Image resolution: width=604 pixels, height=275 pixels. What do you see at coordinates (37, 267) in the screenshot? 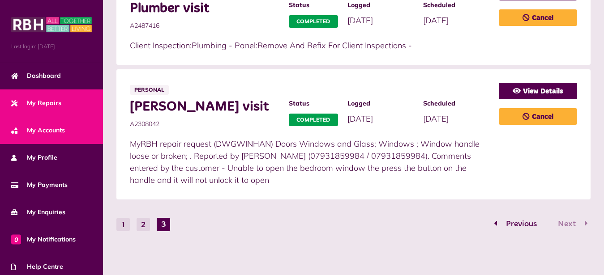
I see `span: Help Centre` at bounding box center [37, 267].